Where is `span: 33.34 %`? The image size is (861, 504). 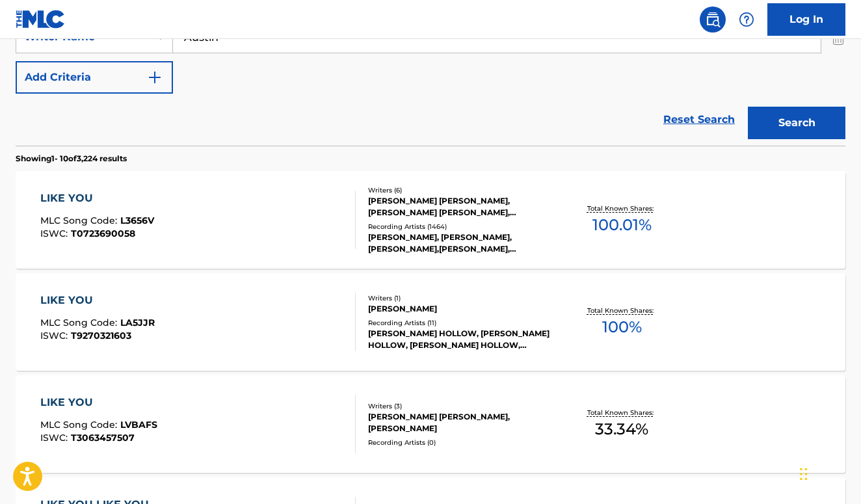 span: 33.34 % is located at coordinates (621, 430).